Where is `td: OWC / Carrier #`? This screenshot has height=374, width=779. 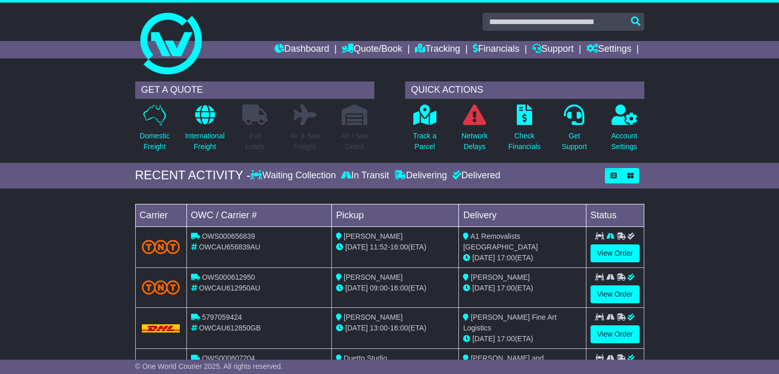 td: OWC / Carrier # is located at coordinates (259, 215).